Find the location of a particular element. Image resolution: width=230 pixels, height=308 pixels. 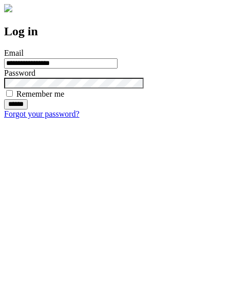

a: Forgot your password? is located at coordinates (41, 113).